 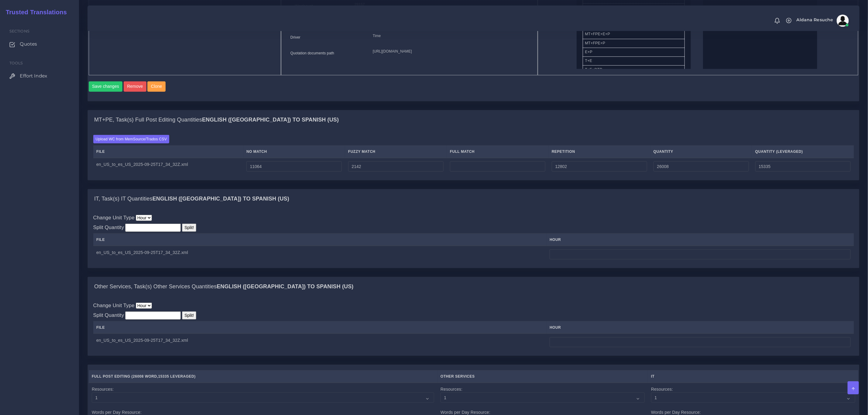 What do you see at coordinates (600, 152) in the screenshot?
I see `th: Repetition` at bounding box center [600, 152].